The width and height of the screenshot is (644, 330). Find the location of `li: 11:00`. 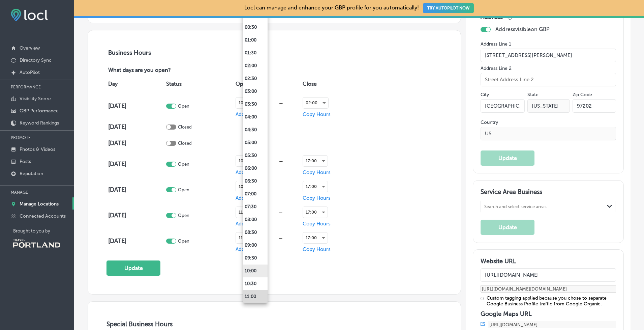

li: 11:00 is located at coordinates (255, 297).